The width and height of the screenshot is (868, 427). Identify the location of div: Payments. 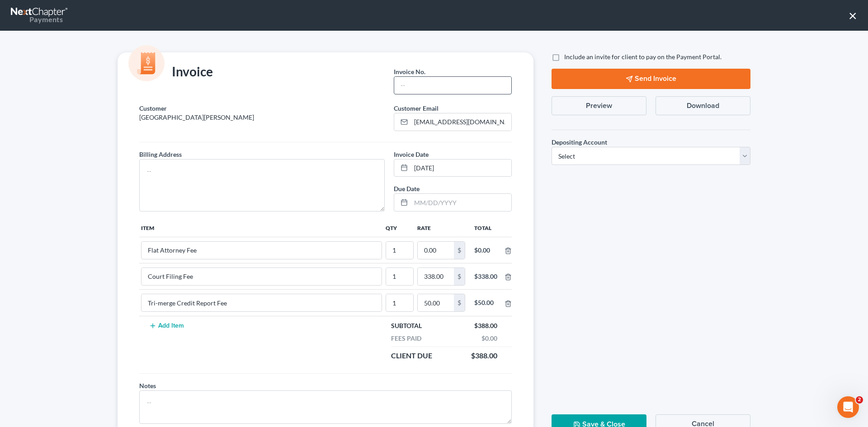
(37, 20).